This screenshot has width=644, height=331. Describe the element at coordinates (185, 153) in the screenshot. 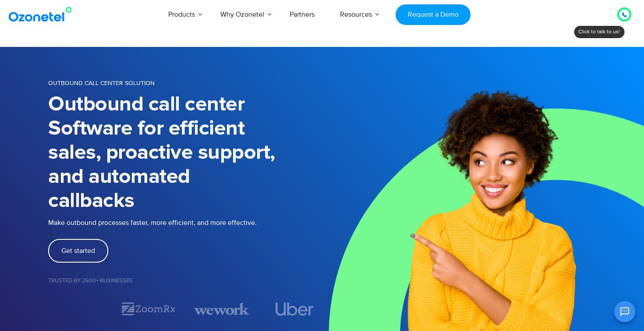

I see `h1: Outbound call center Software for efficient sales, proactive support, and automated callbacks` at that location.